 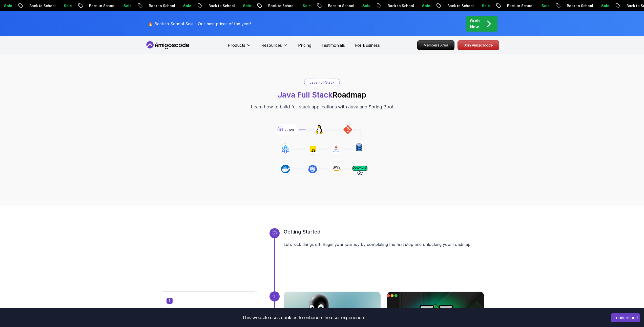 What do you see at coordinates (239, 47) in the screenshot?
I see `button: Products` at bounding box center [239, 47].